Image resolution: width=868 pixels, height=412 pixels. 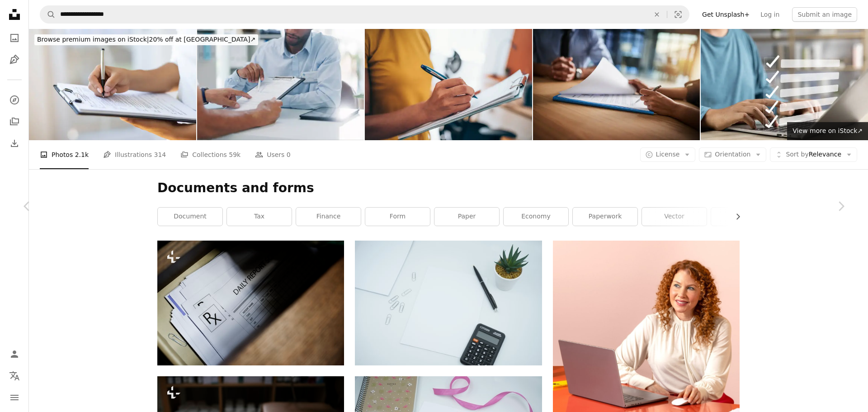 What do you see at coordinates (328, 217) in the screenshot?
I see `a: finance` at bounding box center [328, 217].